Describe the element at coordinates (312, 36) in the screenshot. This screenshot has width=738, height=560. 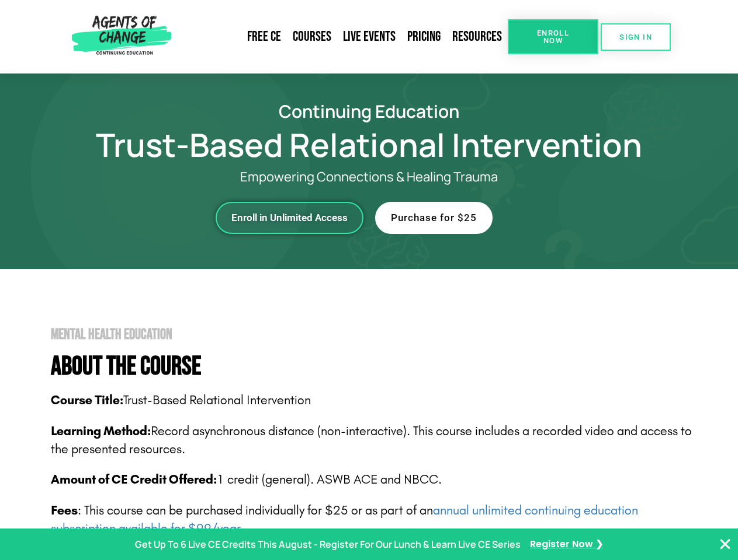
I see `a: Courses` at that location.